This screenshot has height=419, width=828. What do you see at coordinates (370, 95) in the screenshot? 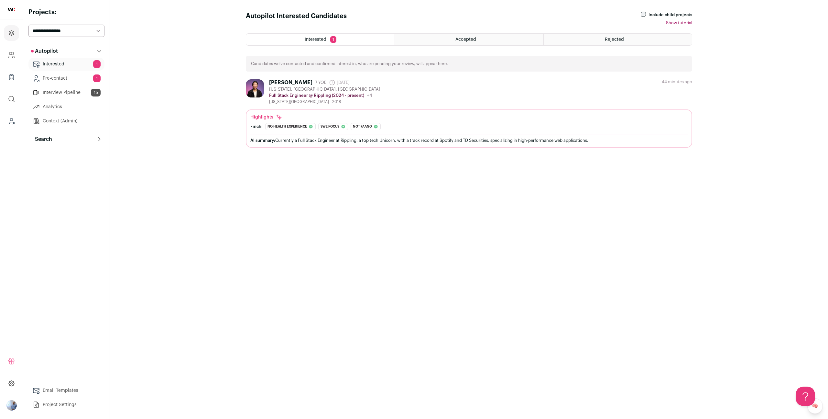
I see `span: +4` at bounding box center [370, 95].